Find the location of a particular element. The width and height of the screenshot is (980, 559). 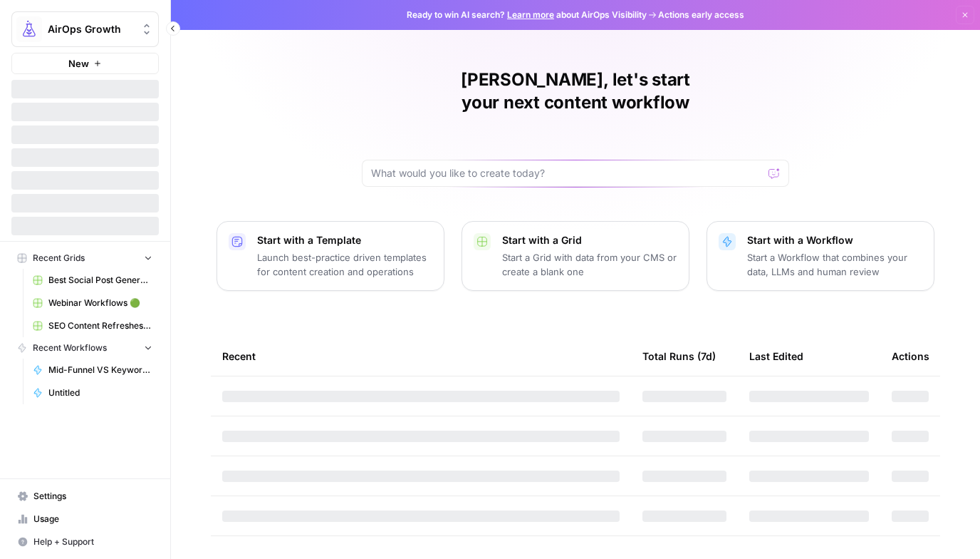

img: AirOps Growth Logo is located at coordinates (30, 30).